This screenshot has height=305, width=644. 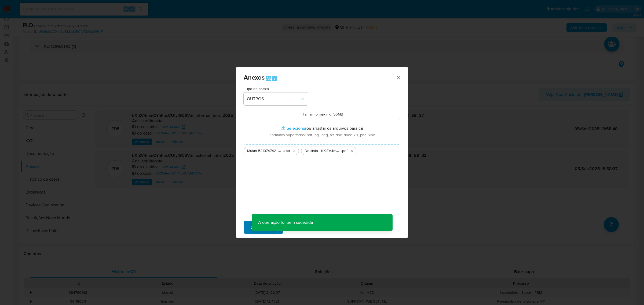 I want to click on span: Mulan 521974742_2025_09_05_09_26_45, so click(x=265, y=151).